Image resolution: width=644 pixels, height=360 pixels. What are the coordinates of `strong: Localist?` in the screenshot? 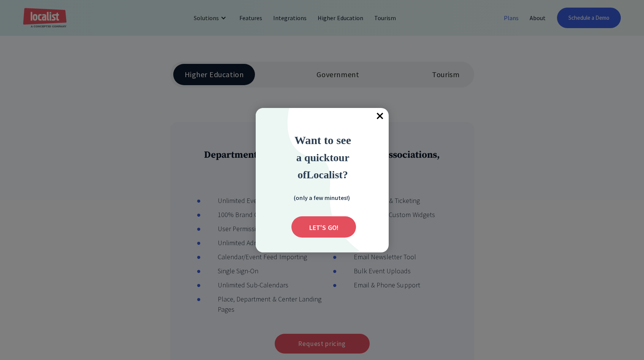 It's located at (327, 174).